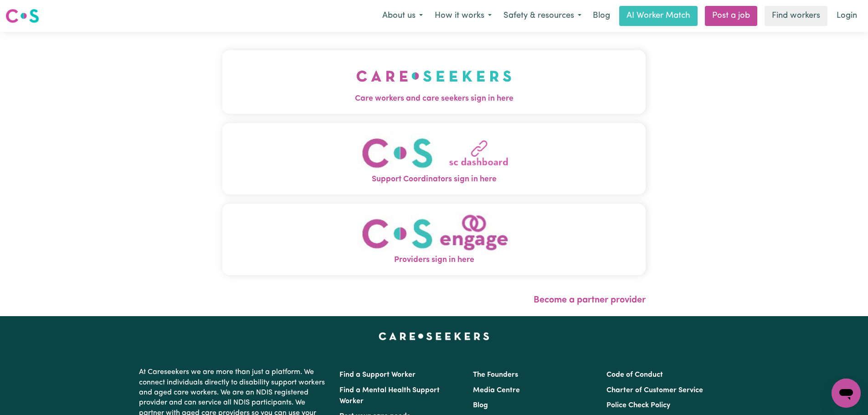 This screenshot has height=415, width=868. I want to click on img: Careseekers logo, so click(22, 16).